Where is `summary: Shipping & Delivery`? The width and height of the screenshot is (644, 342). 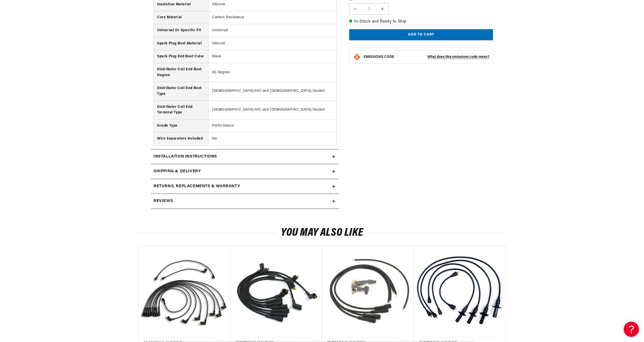
summary: Shipping & Delivery is located at coordinates (245, 171).